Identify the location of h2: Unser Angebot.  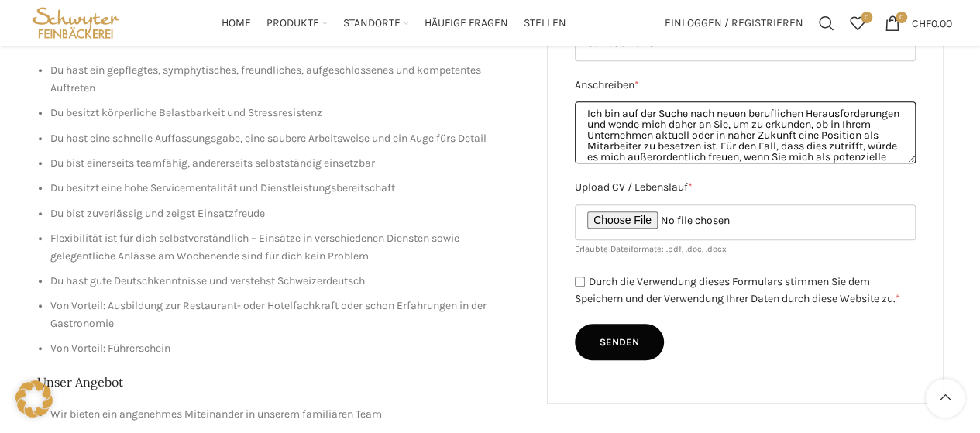
(280, 382).